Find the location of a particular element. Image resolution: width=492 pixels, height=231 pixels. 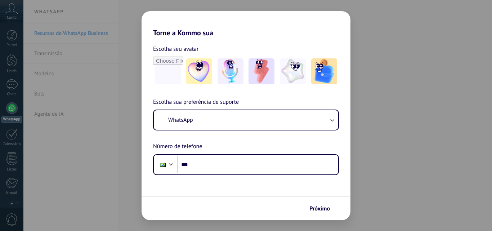

button: WhatsApp is located at coordinates (246, 120).